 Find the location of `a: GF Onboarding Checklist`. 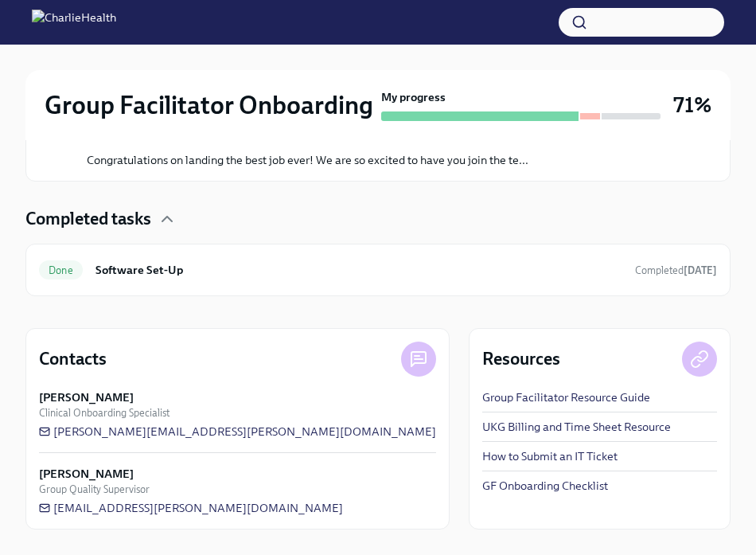

a: GF Onboarding Checklist is located at coordinates (546, 486).